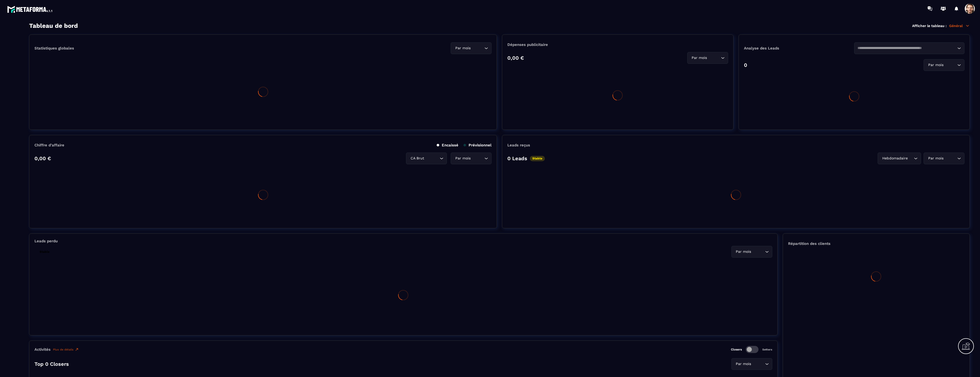 The width and height of the screenshot is (980, 377). What do you see at coordinates (54, 48) in the screenshot?
I see `p: Statistiques globales` at bounding box center [54, 48].